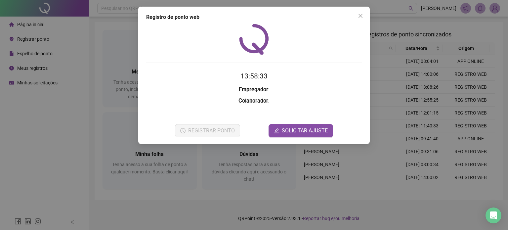 This screenshot has height=230, width=508. I want to click on span: SOLICITAR AJUSTE, so click(305, 131).